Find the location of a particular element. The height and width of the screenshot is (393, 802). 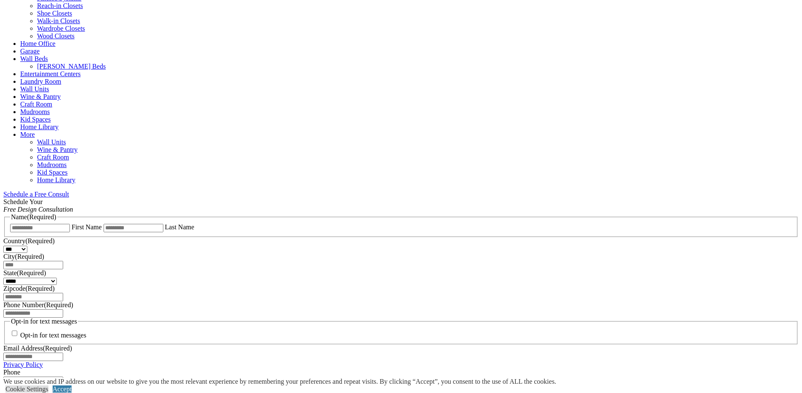

label: Phone is located at coordinates (12, 372).